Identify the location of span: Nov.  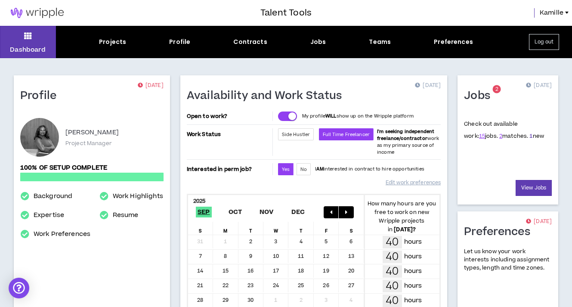
(267, 212).